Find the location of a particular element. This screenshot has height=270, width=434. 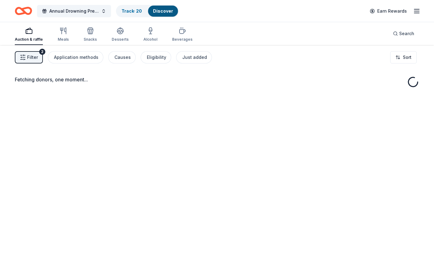

div: Beverages is located at coordinates (182, 39).